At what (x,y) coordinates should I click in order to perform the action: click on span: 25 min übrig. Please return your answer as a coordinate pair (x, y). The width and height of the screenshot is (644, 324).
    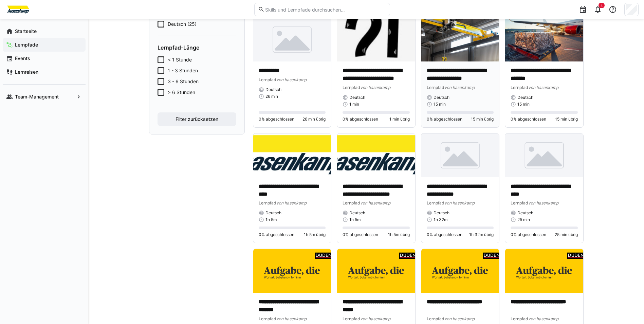
    Looking at the image, I should click on (566, 234).